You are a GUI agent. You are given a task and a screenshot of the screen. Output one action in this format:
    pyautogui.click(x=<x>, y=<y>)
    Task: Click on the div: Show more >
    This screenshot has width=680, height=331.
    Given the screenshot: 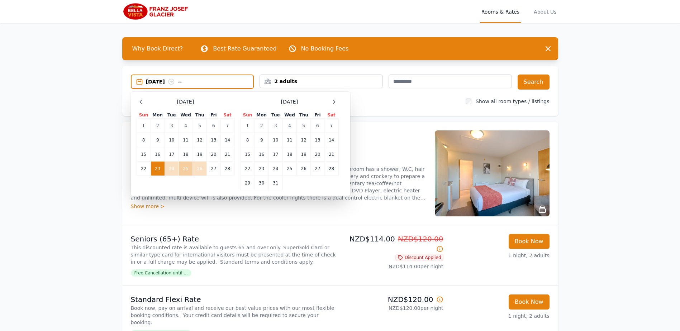 What is the action you would take?
    pyautogui.click(x=278, y=206)
    